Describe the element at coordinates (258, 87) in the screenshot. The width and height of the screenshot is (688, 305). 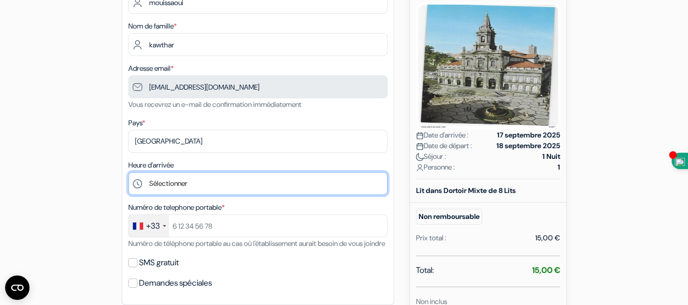
I see `input: Entrer adresse e-mail` at that location.